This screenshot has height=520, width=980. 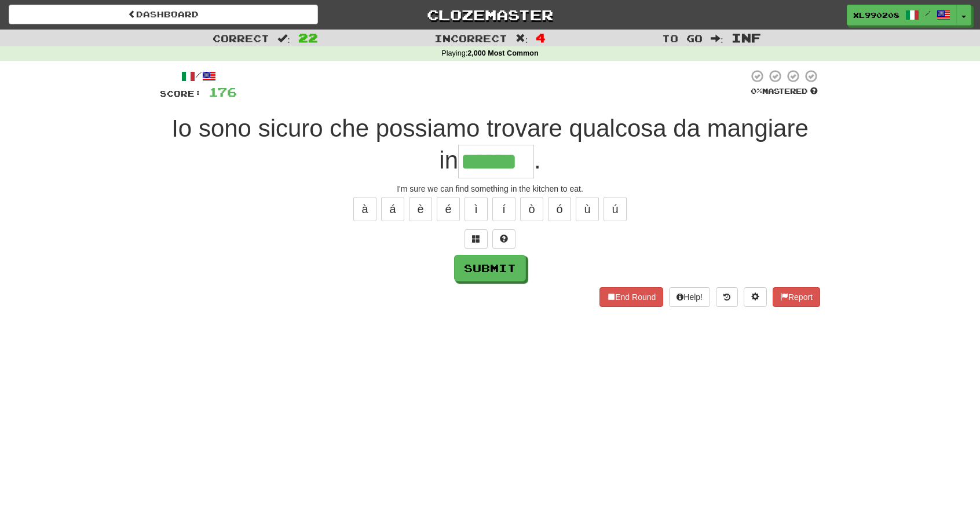 I want to click on button: Switch sentence to multiple choice alt+p, so click(x=476, y=239).